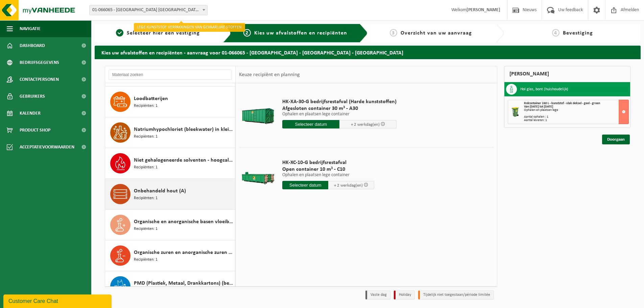  What do you see at coordinates (556, 33) in the screenshot?
I see `span: 4` at bounding box center [556, 33].